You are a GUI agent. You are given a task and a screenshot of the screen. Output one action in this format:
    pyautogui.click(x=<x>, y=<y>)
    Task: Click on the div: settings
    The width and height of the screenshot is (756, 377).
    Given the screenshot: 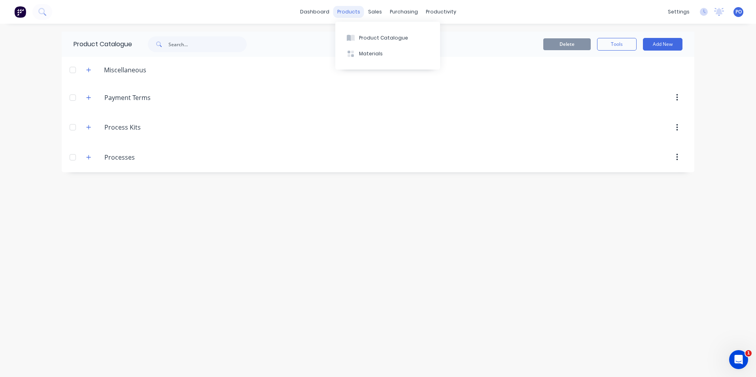 What is the action you would take?
    pyautogui.click(x=679, y=12)
    